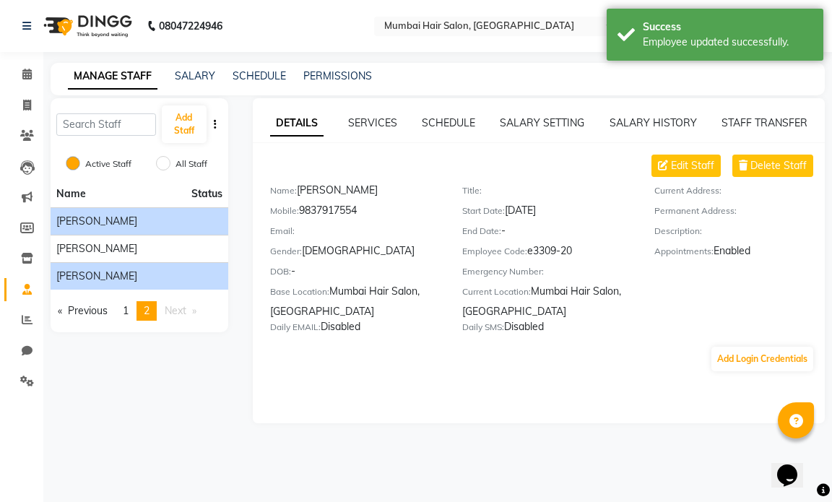 This screenshot has width=832, height=502. I want to click on button: Edit Staff, so click(686, 165).